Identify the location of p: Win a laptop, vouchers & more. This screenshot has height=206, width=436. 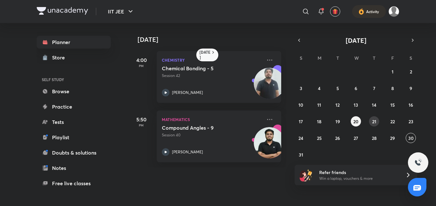
(358, 178).